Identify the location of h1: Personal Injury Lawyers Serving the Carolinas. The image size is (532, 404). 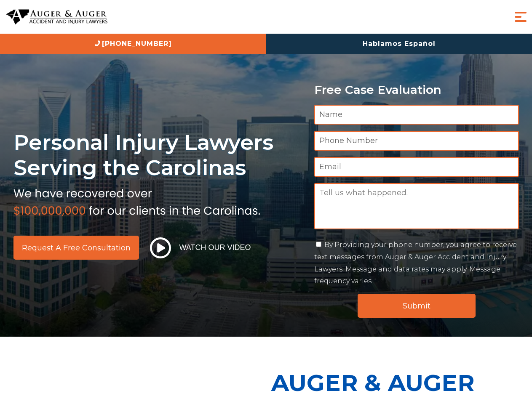
(159, 155).